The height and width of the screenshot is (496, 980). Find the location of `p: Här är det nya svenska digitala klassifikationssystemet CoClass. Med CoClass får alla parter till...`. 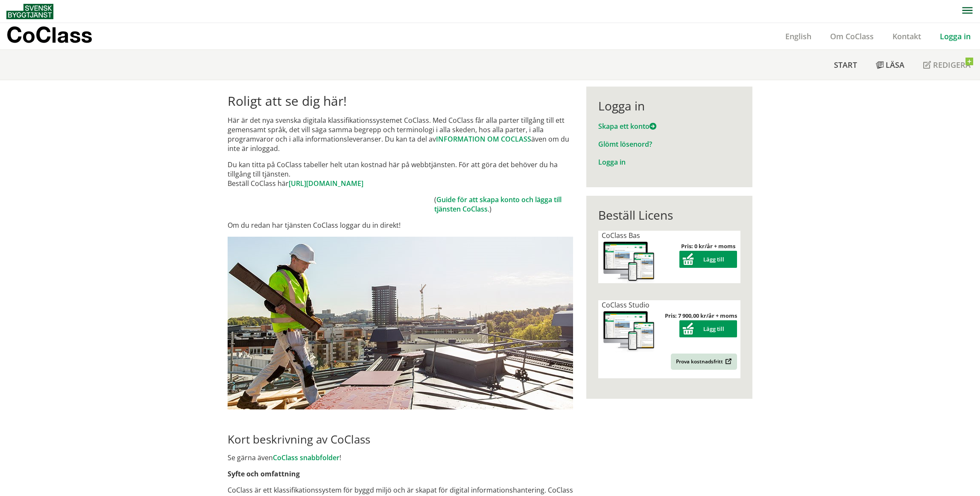

p: Här är det nya svenska digitala klassifikationssystemet CoClass. Med CoClass får alla parter till... is located at coordinates (400, 134).